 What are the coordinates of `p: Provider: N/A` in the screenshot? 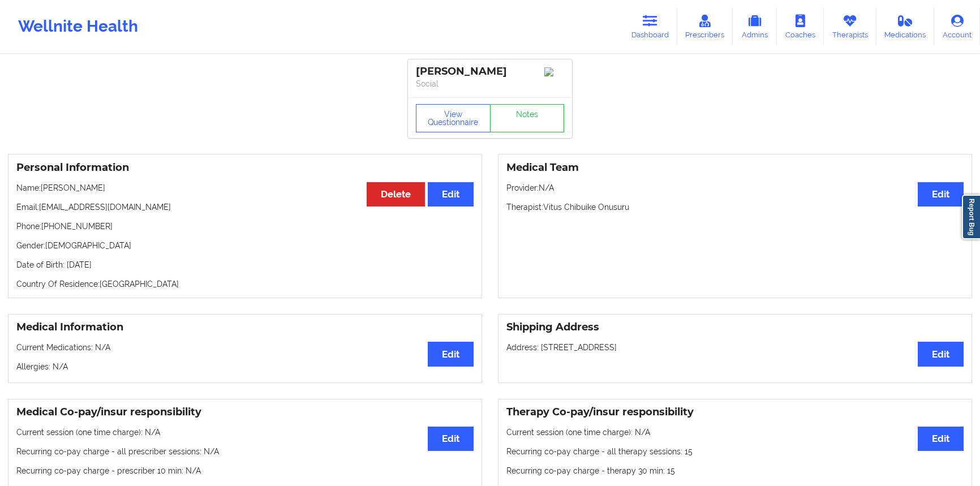 It's located at (735, 188).